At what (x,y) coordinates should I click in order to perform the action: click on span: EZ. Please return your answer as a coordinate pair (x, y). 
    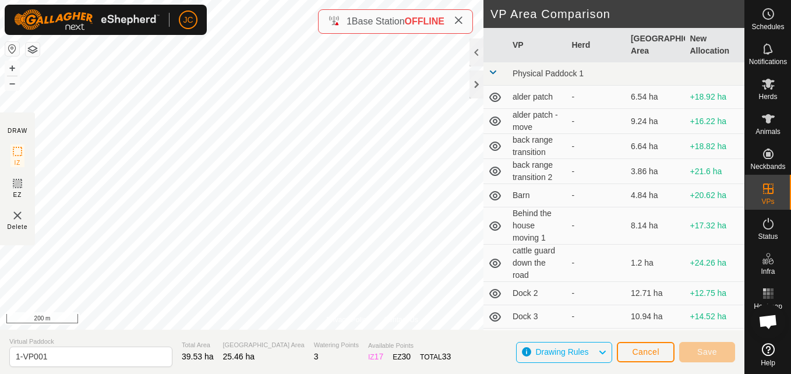
    Looking at the image, I should click on (17, 194).